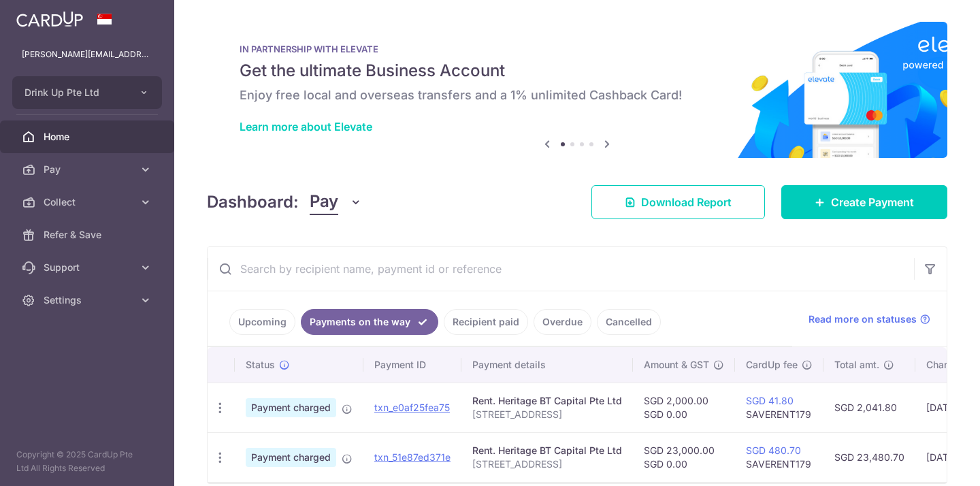 This screenshot has height=486, width=980. What do you see at coordinates (370, 322) in the screenshot?
I see `a: Payments on the way` at bounding box center [370, 322].